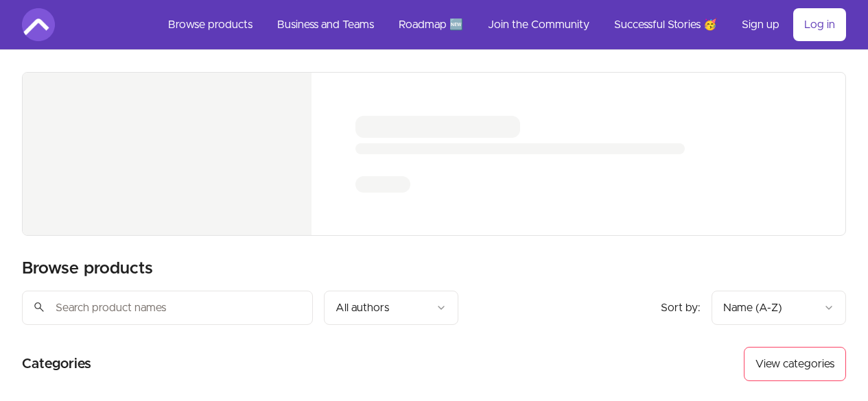 This screenshot has height=401, width=868. Describe the element at coordinates (779, 308) in the screenshot. I see `button: Product sort options` at that location.